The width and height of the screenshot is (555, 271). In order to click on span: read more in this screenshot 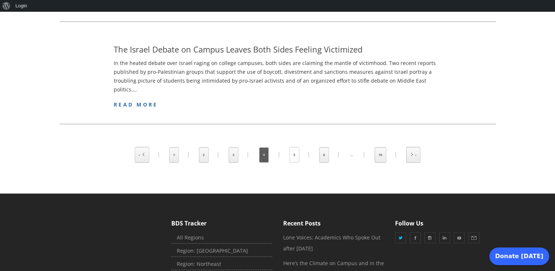, I will do `click(136, 104)`.